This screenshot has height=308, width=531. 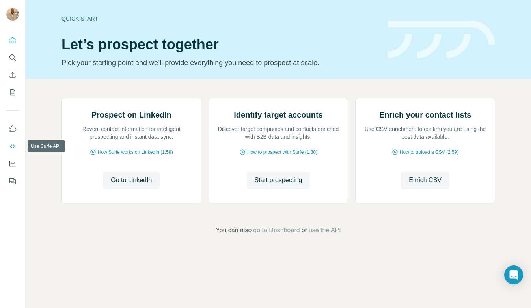 What do you see at coordinates (429, 152) in the screenshot?
I see `span: How to upload a CSV (2:59)` at bounding box center [429, 152].